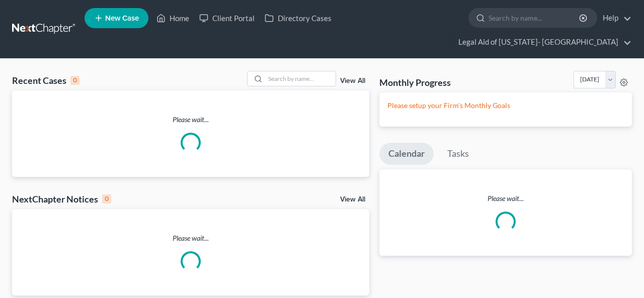  What do you see at coordinates (458, 154) in the screenshot?
I see `a: Tasks` at bounding box center [458, 154].